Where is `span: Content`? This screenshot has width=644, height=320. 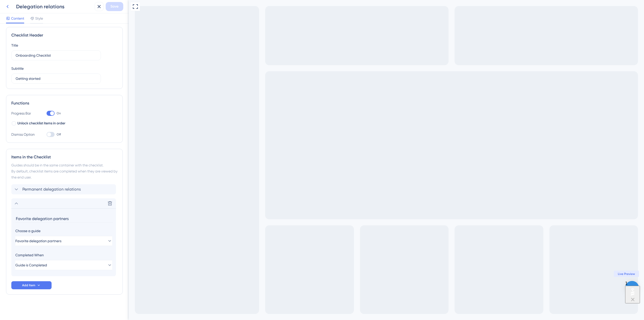
span: Content is located at coordinates (18, 18).